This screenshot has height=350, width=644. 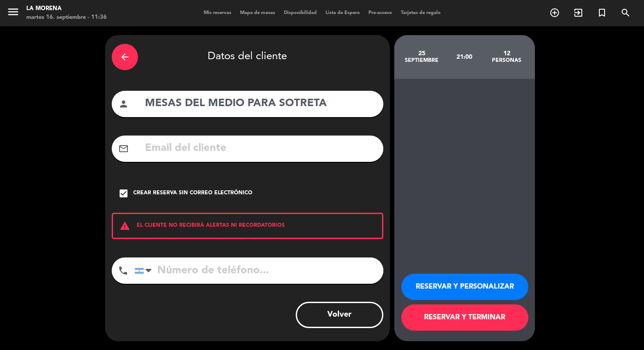 What do you see at coordinates (260, 104) in the screenshot?
I see `input: Nombre del cliente` at bounding box center [260, 104].